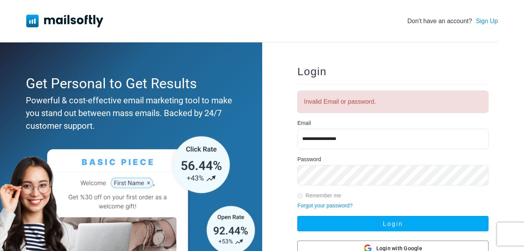 The image size is (524, 251). Describe the element at coordinates (393, 102) in the screenshot. I see `div: Invalid Email or password.` at that location.